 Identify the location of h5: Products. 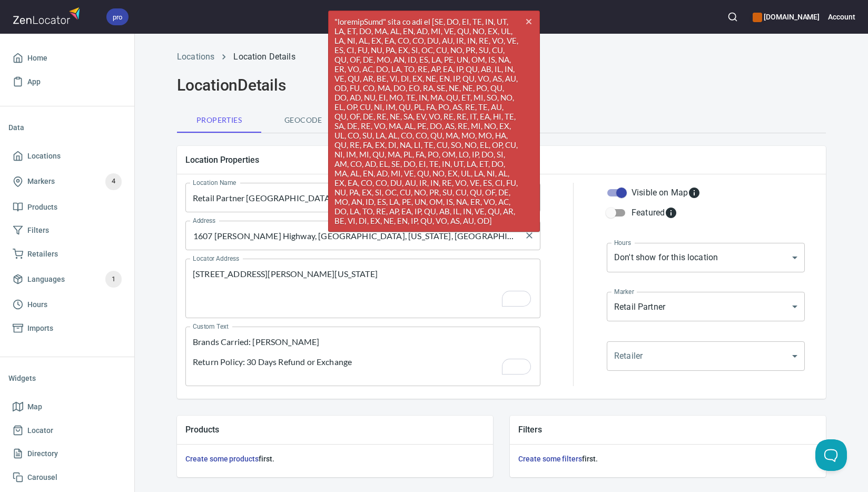
(335, 429).